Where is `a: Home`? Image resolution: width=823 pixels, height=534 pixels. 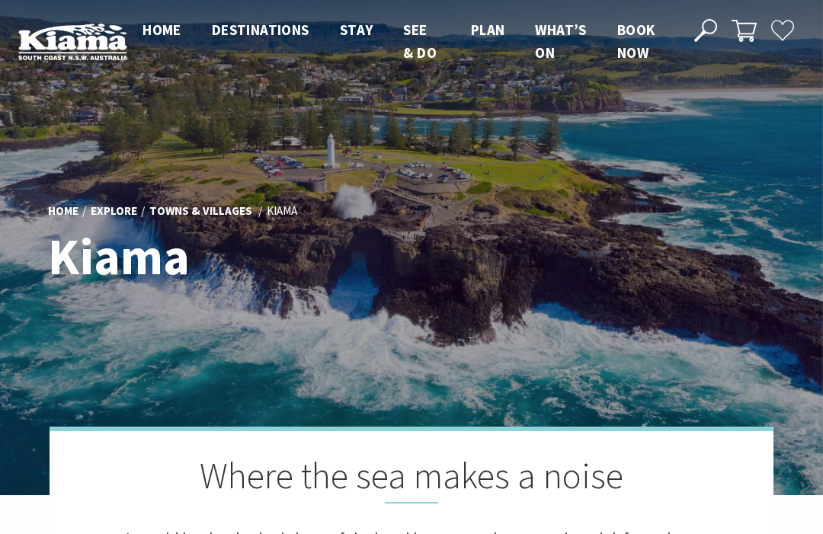
a: Home is located at coordinates (63, 211).